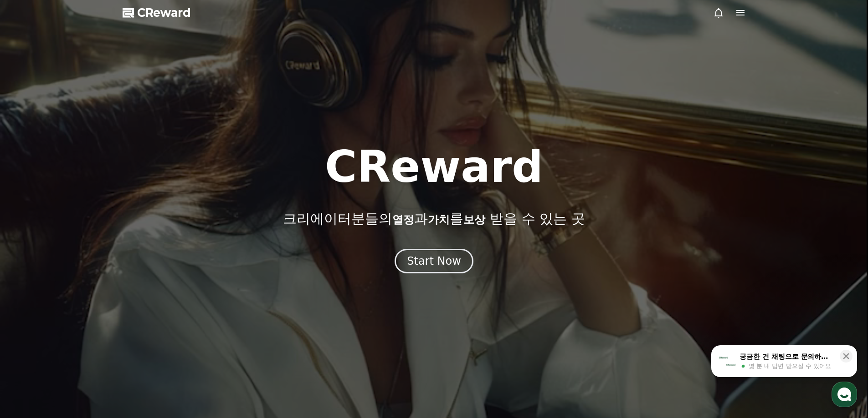  I want to click on button: Start Now, so click(434, 261).